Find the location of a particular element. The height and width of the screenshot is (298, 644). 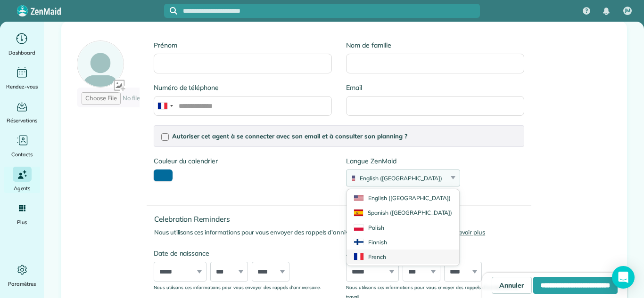

sub: Nous utilisons ces informations pour vous envoyer des rappels d'anniversaire. is located at coordinates (237, 288).